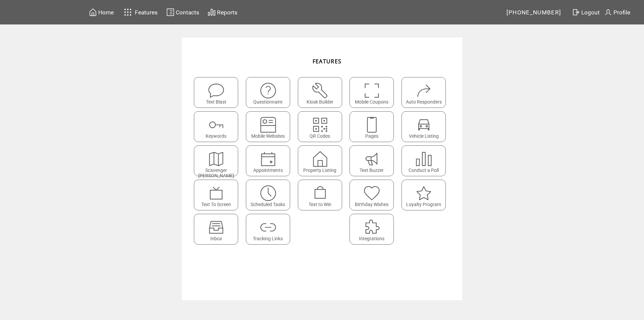 Image resolution: width=644 pixels, height=320 pixels. Describe the element at coordinates (268, 136) in the screenshot. I see `span: Mobile Websites` at that location.